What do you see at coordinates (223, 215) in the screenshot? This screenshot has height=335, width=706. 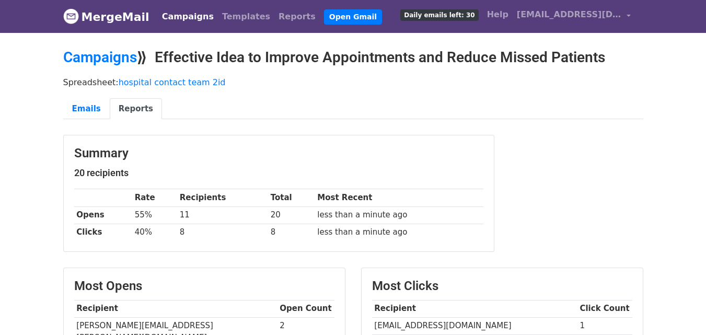 I see `td: 11` at bounding box center [223, 215].